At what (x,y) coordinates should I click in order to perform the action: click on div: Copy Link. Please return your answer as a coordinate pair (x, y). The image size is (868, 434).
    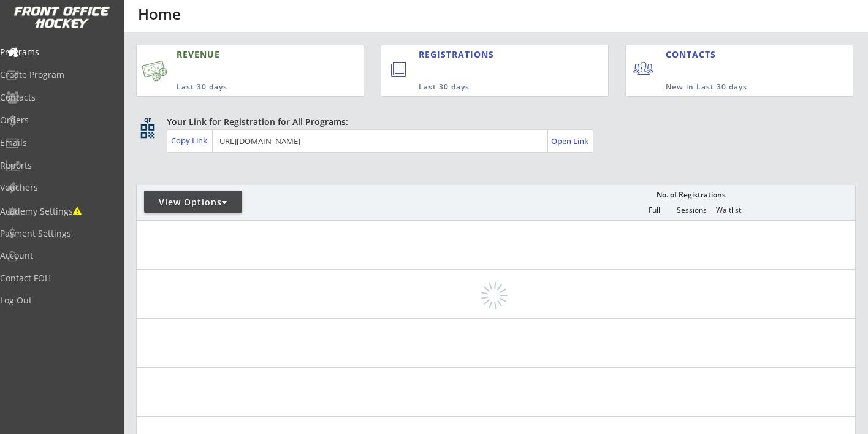
    Looking at the image, I should click on (190, 140).